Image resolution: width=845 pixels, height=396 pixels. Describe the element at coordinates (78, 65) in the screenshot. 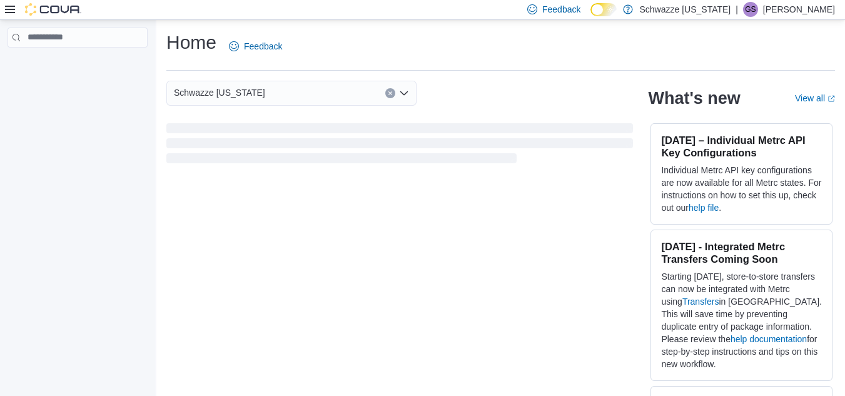

I see `nav: Complex example` at that location.